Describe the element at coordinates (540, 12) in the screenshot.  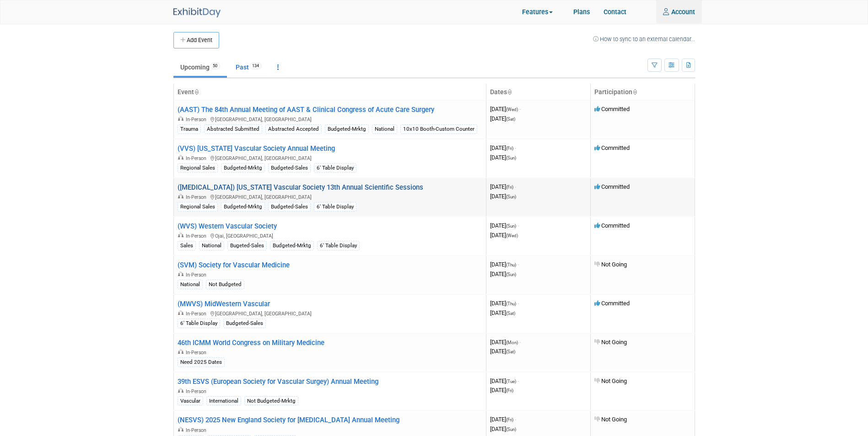
I see `a: Features` at that location.